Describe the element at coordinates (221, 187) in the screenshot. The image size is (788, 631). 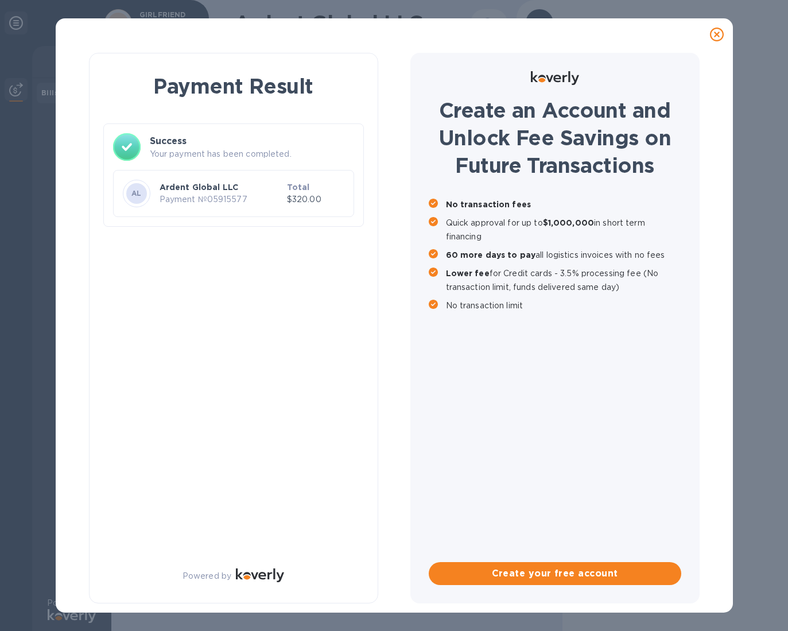
I see `p: Ardent Global LLC` at that location.